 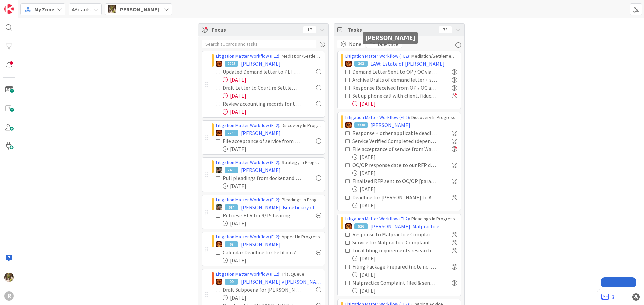 I want to click on div: Archive Drafts of demand letter + save final version in correspondence folder, so click(x=395, y=80).